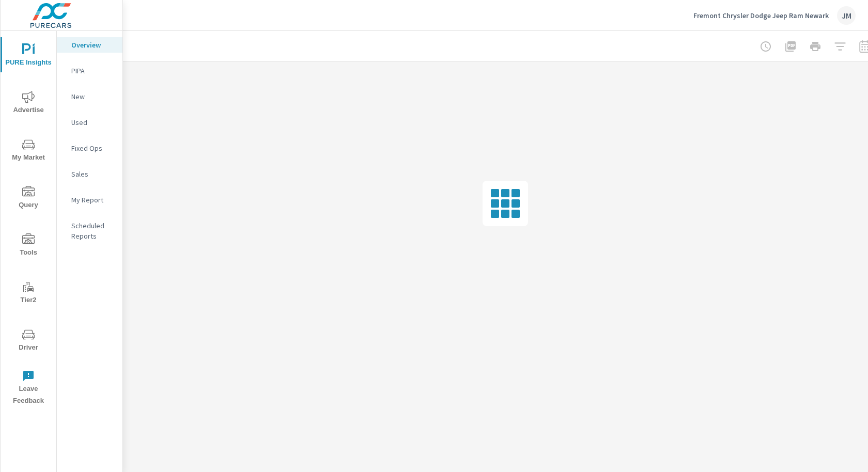 This screenshot has height=472, width=868. I want to click on span: PURE Insights, so click(29, 56).